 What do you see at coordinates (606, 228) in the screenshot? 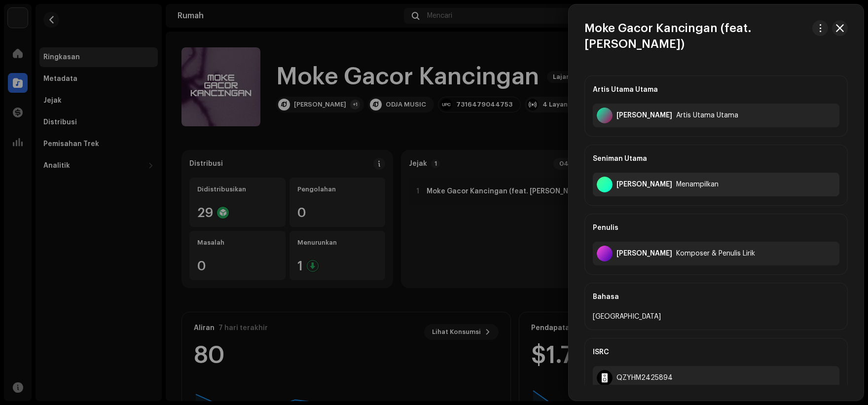
I see `font: Penulis` at bounding box center [606, 228].